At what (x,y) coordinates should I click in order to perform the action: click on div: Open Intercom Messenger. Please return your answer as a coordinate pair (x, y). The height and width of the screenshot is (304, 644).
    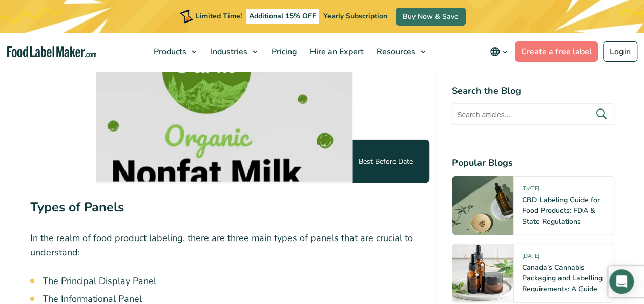
    Looking at the image, I should click on (622, 282).